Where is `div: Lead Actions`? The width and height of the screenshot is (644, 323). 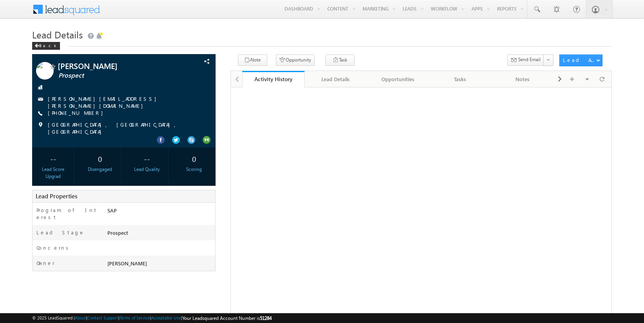
div: Lead Actions is located at coordinates (580, 60).